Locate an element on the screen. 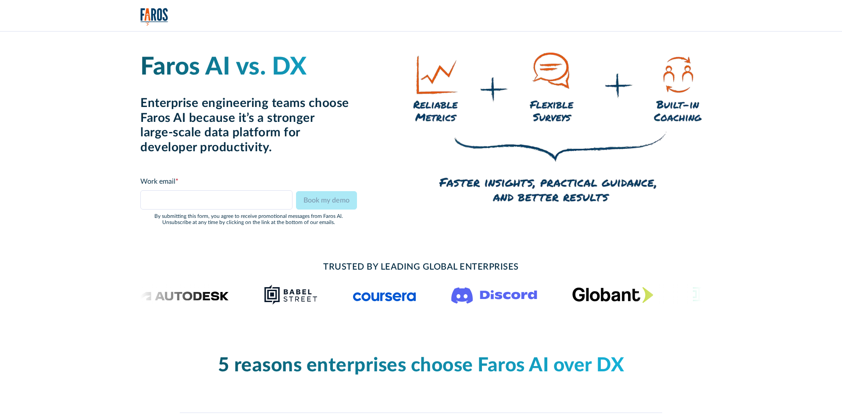  a: home is located at coordinates (154, 17).